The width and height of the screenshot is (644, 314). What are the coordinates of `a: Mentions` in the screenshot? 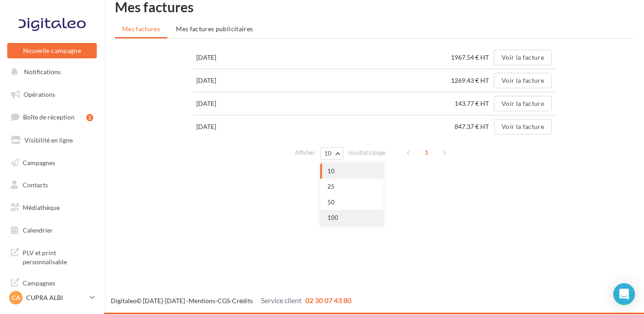 It's located at (201, 300).